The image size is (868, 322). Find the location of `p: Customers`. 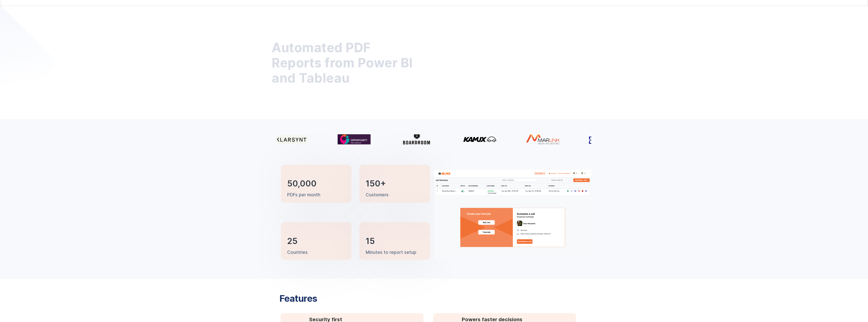

p: Customers is located at coordinates (377, 195).